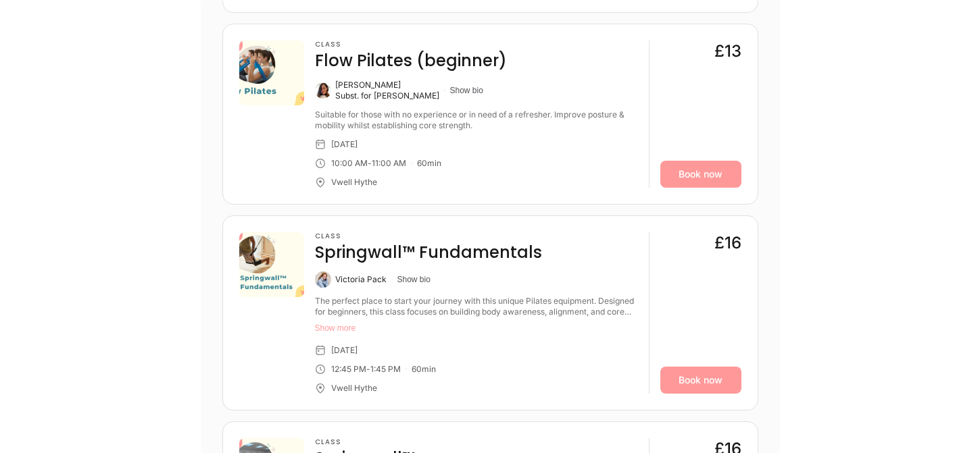 This screenshot has width=980, height=453. Describe the element at coordinates (271, 73) in the screenshot. I see `img: aa553f9f-2931-4451-b727-72da8bd8ddcb.png` at that location.